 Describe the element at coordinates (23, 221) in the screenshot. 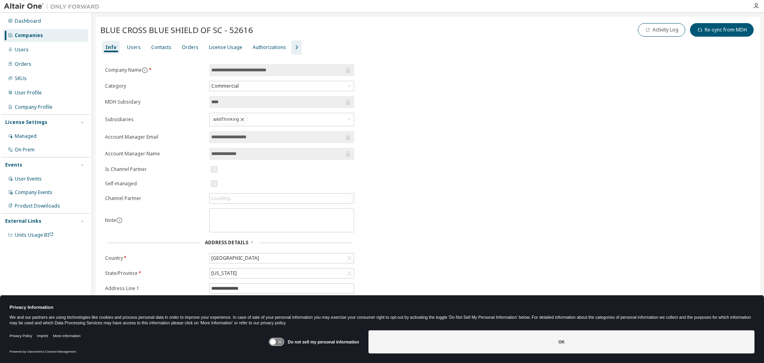

I see `div: External Links` at that location.